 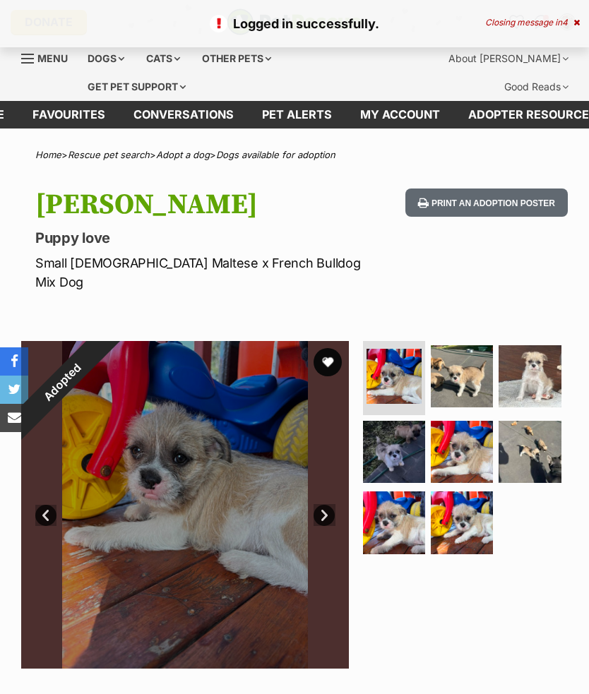 I want to click on a: Dogs available for adoption, so click(x=275, y=155).